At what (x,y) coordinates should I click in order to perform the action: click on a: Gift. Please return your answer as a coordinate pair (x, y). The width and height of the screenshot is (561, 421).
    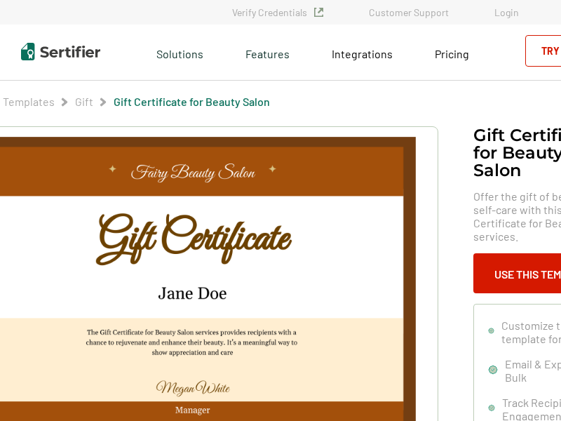
    Looking at the image, I should click on (84, 101).